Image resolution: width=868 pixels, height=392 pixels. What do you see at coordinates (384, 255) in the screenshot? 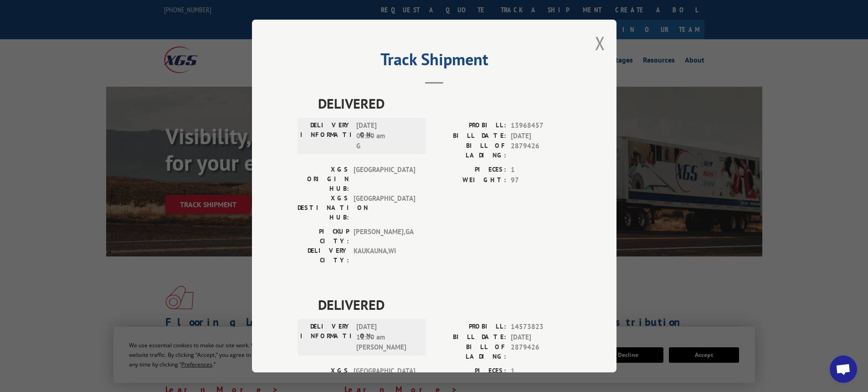
I see `span: KAUKAUNA , WI` at bounding box center [384, 255].